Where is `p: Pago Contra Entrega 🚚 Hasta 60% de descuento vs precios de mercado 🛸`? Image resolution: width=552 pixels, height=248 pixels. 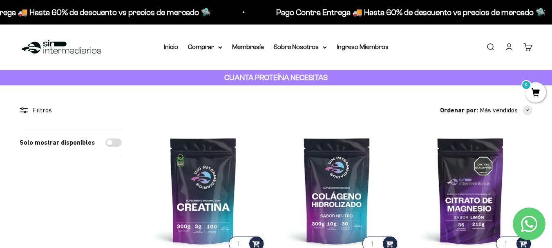
p: Pago Contra Entrega 🚚 Hasta 60% de descuento vs precios de mercado 🛸 is located at coordinates (327, 12).